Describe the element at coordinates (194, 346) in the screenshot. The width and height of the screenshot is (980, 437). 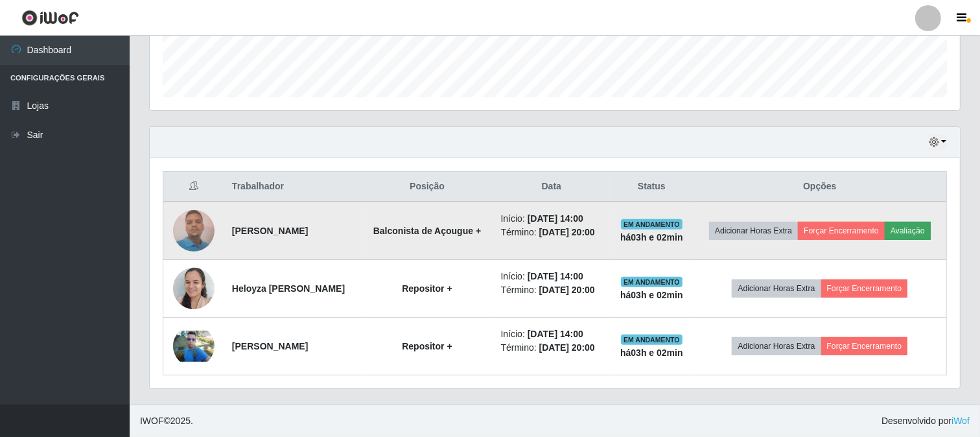
I see `img: 1742358454044.jpeg` at that location.